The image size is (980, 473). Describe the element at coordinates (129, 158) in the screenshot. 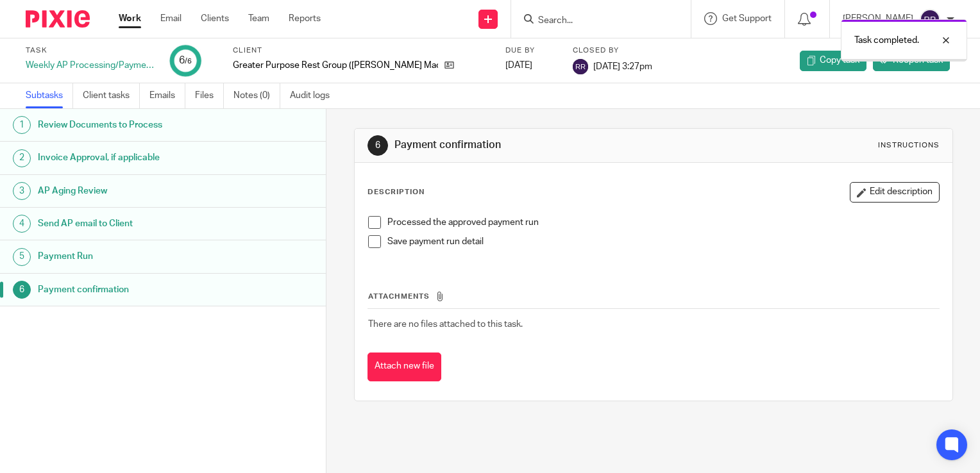

I see `h1: Invoice Approval, if applicable` at that location.